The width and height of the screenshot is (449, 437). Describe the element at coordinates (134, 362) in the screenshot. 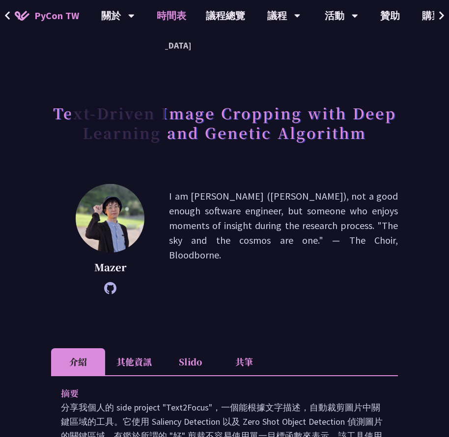

I see `li: 其他資訊` at that location.